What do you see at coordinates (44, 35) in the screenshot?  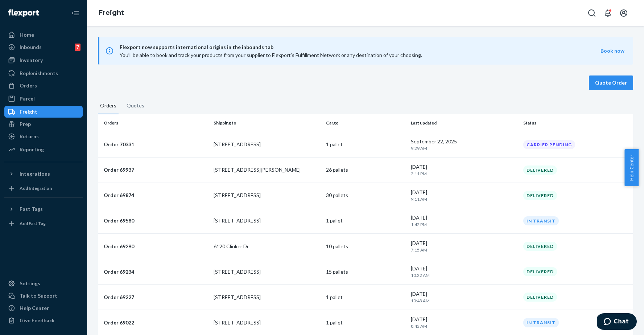 I see `a: Home` at bounding box center [44, 35].